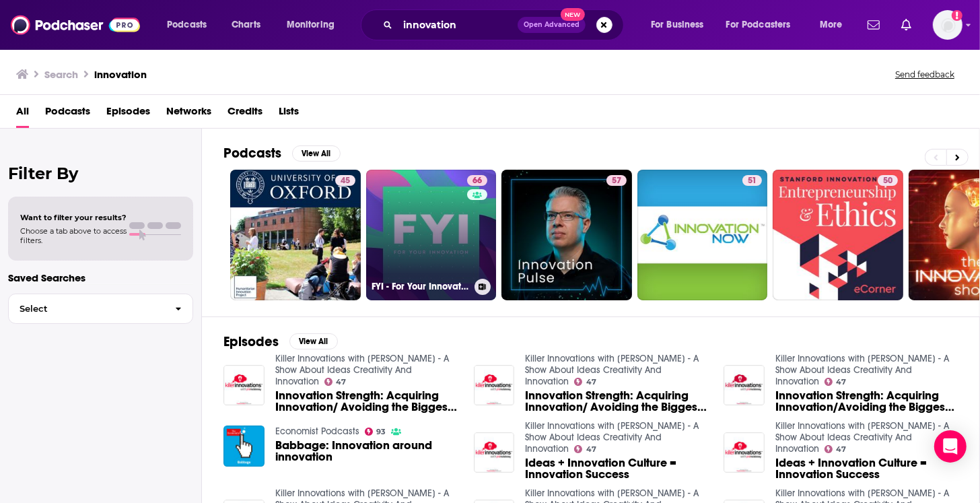 The height and width of the screenshot is (503, 980). Describe the element at coordinates (317, 431) in the screenshot. I see `a: Economist Podcasts` at that location.